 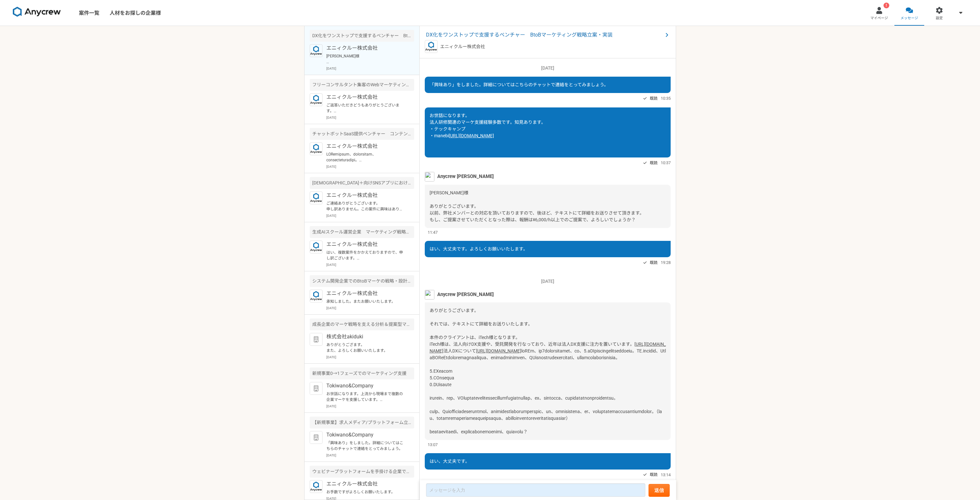 What do you see at coordinates (432, 445) in the screenshot?
I see `span: 13:07` at bounding box center [432, 445].